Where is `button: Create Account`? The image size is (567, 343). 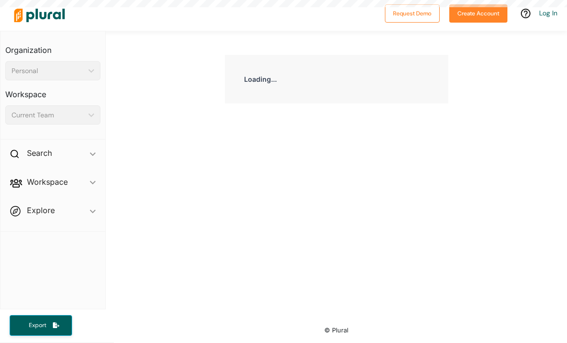
button: Create Account is located at coordinates (478, 13).